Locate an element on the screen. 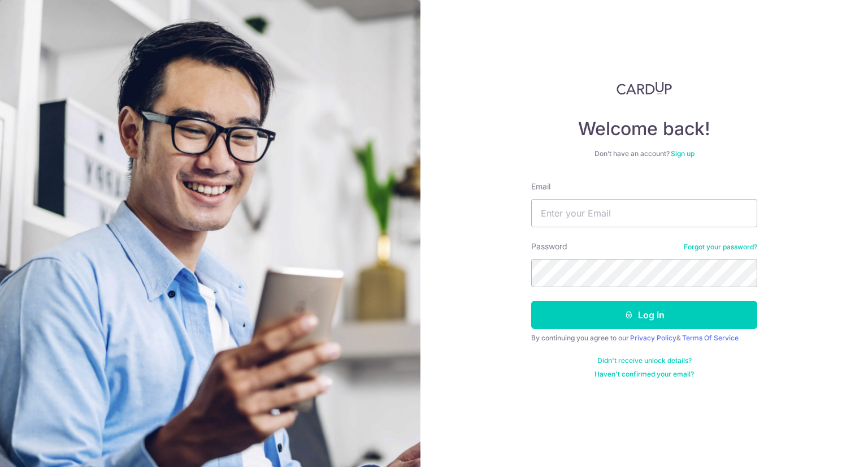 The width and height of the screenshot is (868, 467). button: Log in is located at coordinates (644, 315).